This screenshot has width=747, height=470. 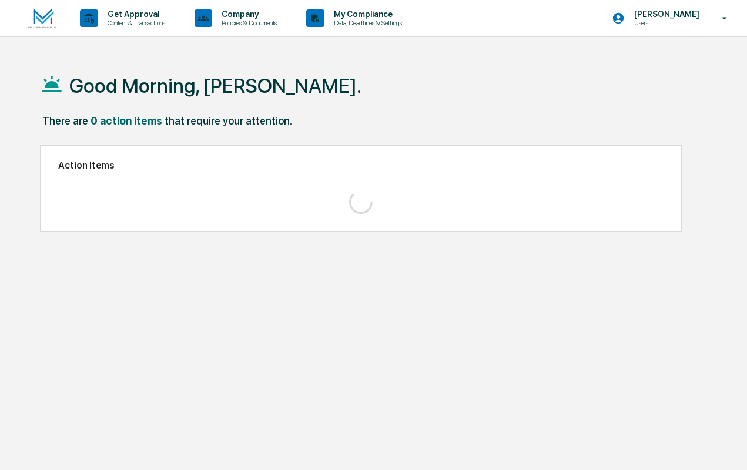 I want to click on p: My Compliance, so click(x=366, y=14).